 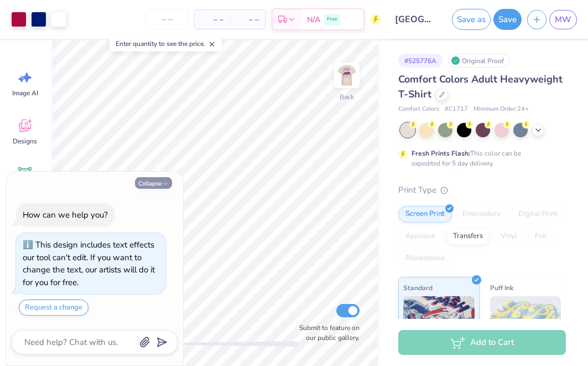 I want to click on img: Puff Ink, so click(x=526, y=324).